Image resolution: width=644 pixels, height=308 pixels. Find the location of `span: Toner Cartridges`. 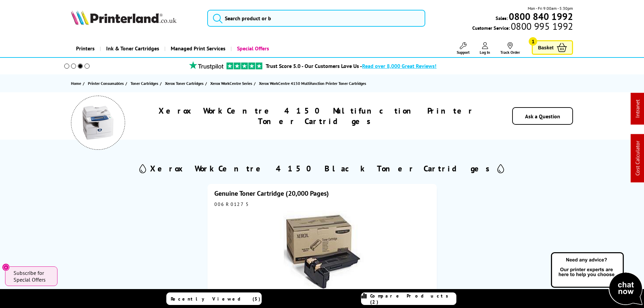

span: Toner Cartridges is located at coordinates (144, 83).